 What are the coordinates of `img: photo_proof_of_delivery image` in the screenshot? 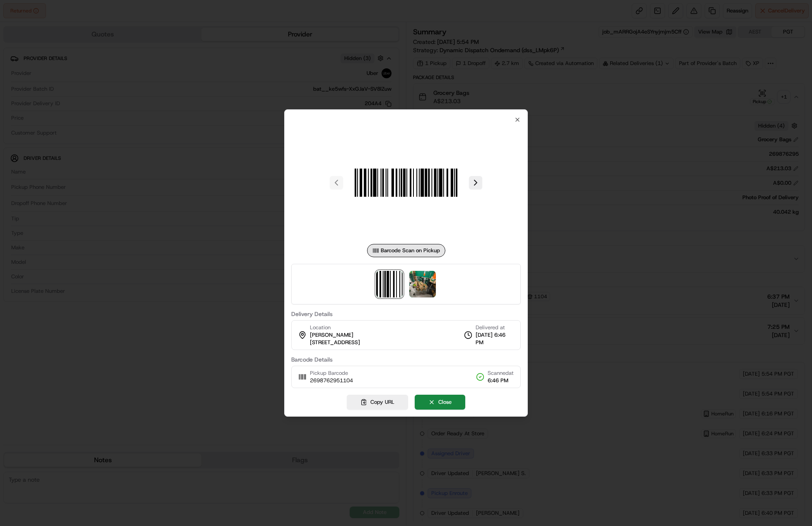 It's located at (423, 284).